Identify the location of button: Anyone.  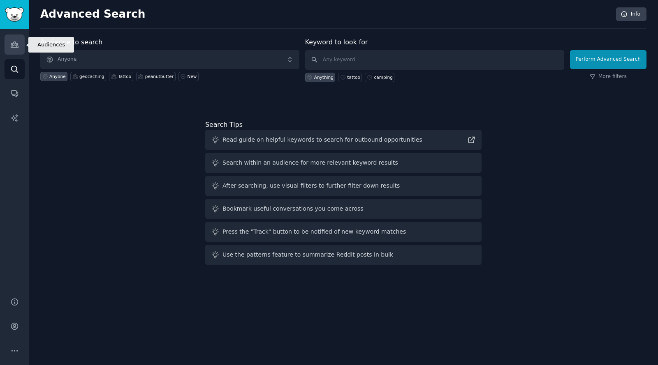
(170, 60).